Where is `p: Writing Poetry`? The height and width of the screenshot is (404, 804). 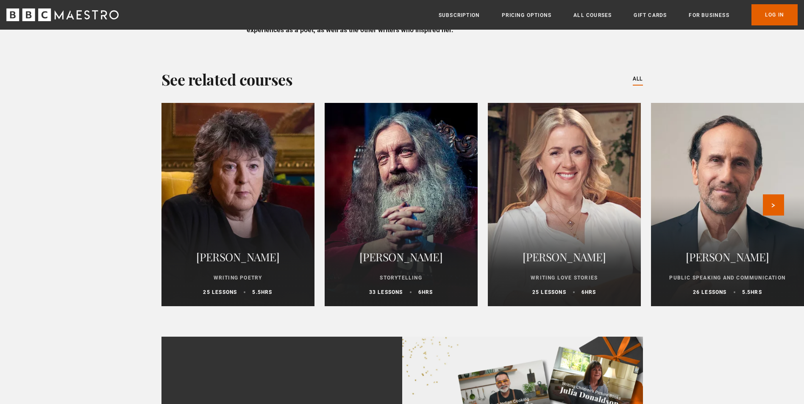
p: Writing Poetry is located at coordinates (238, 278).